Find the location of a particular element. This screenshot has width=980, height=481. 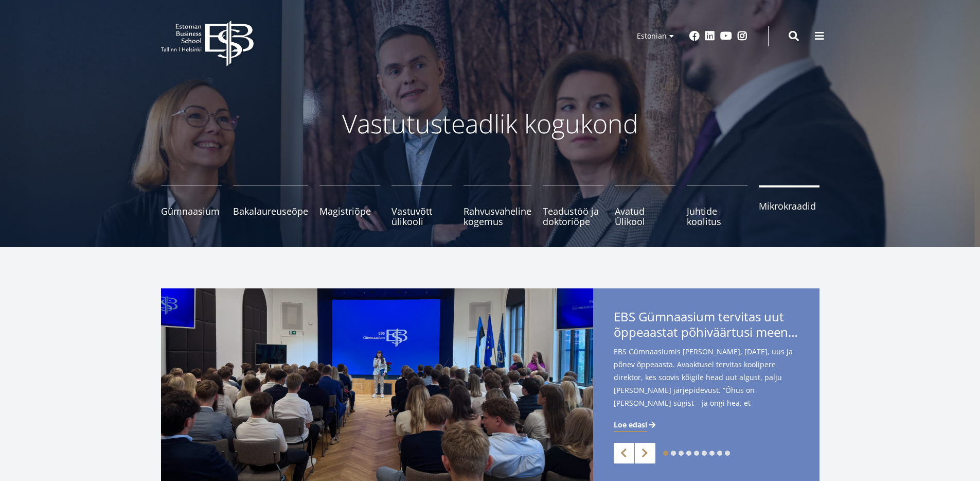

a: Linkedin is located at coordinates (711, 36).